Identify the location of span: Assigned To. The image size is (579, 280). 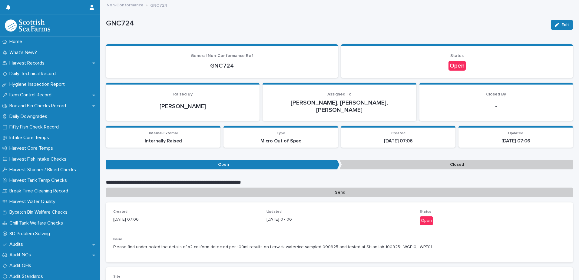
(340, 94).